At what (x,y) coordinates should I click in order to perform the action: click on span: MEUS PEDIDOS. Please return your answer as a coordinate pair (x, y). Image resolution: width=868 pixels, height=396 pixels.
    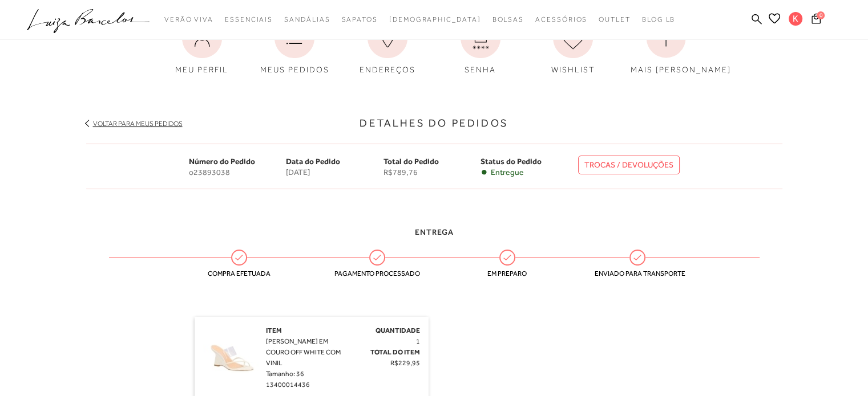
    Looking at the image, I should click on (294, 70).